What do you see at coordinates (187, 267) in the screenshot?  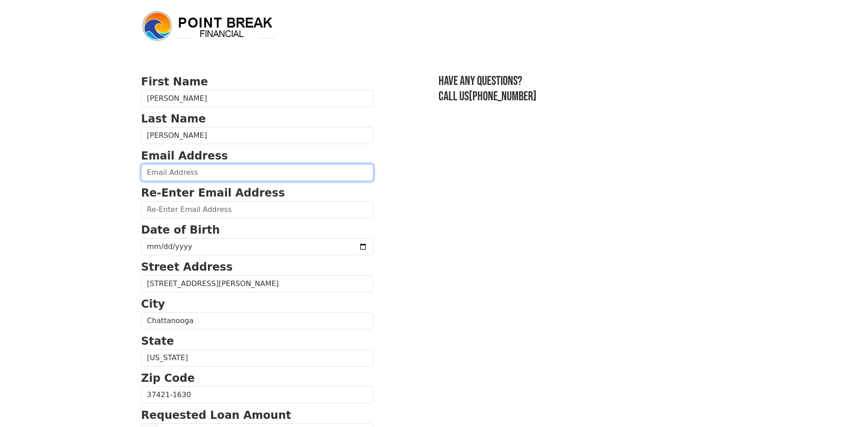 I see `strong: Street Address` at bounding box center [187, 267].